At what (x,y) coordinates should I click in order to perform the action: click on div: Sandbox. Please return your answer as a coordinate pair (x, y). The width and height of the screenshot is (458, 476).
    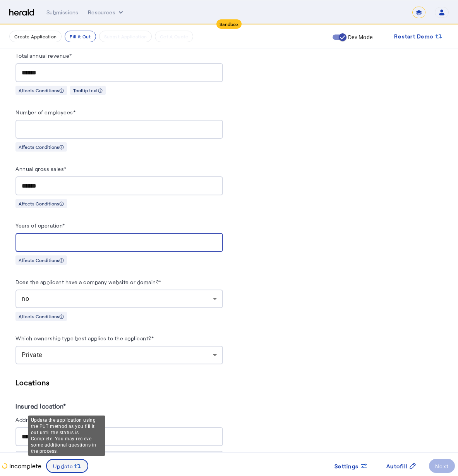
    Looking at the image, I should click on (229, 24).